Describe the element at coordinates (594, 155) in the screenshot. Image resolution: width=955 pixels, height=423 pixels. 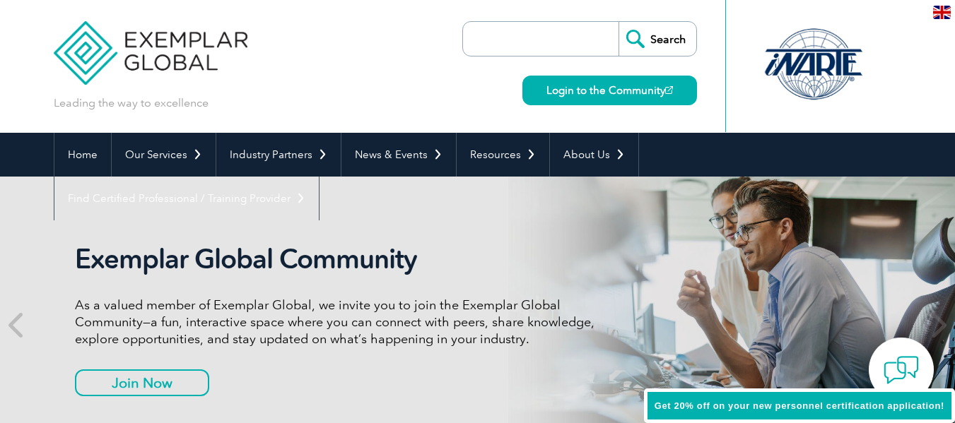
I see `a: About Us` at that location.